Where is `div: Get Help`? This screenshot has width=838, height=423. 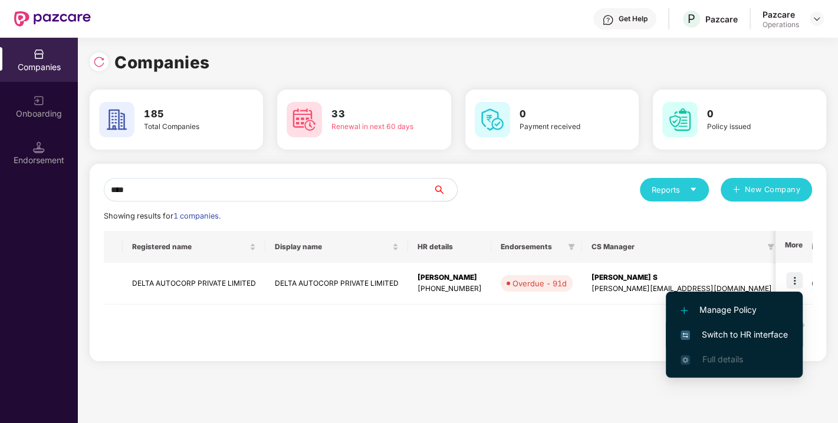 div: Get Help is located at coordinates (633, 19).